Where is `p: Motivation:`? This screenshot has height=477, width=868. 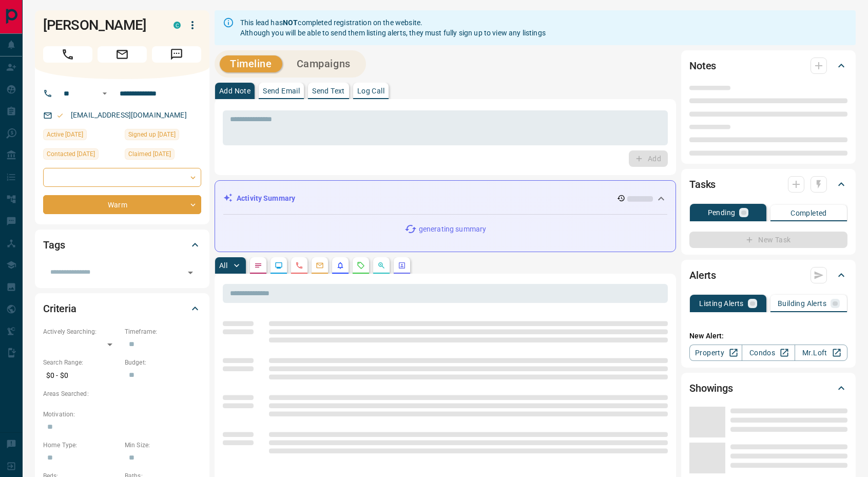
p: Motivation: is located at coordinates (122, 414).